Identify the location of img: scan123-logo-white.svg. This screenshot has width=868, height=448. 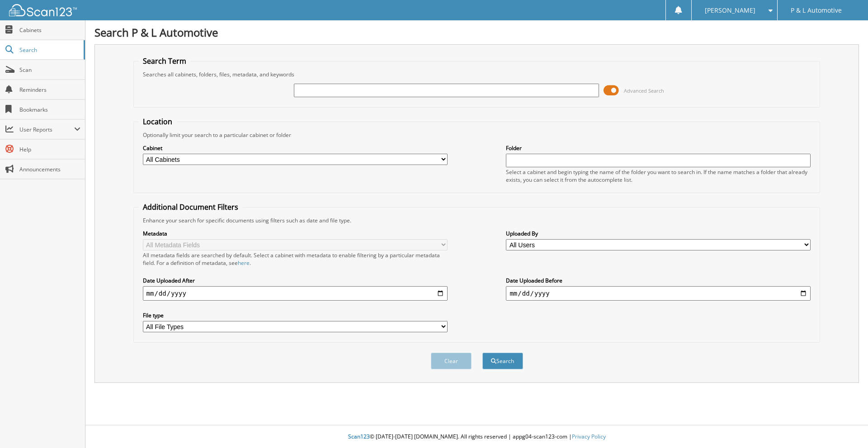
(43, 10).